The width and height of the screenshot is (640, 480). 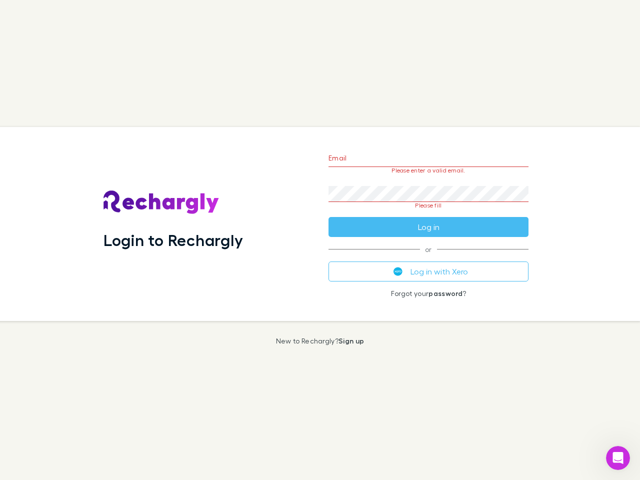 What do you see at coordinates (428, 249) in the screenshot?
I see `span: or` at bounding box center [428, 249].